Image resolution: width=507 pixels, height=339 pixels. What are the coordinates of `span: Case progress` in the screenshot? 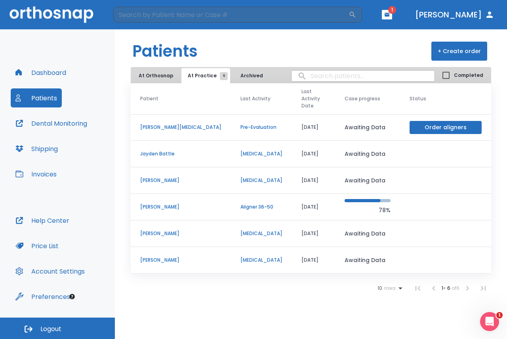 It's located at (363, 99).